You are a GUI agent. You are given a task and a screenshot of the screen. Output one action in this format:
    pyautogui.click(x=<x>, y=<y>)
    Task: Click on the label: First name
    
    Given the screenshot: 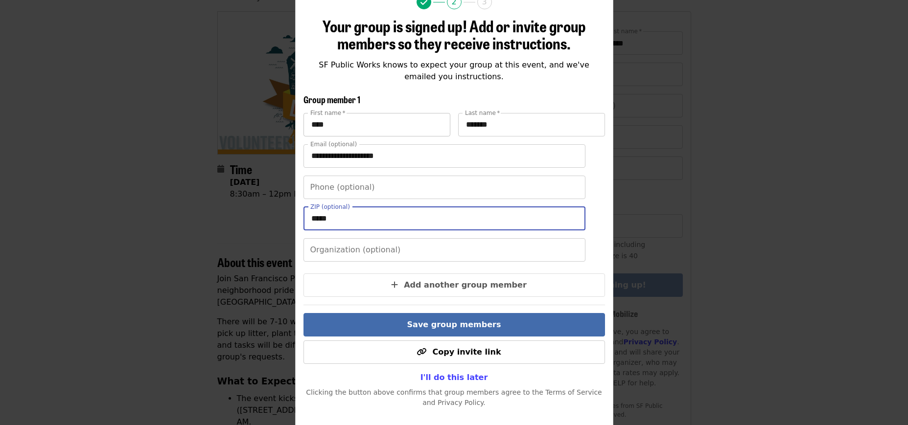 What is the action you would take?
    pyautogui.click(x=328, y=113)
    